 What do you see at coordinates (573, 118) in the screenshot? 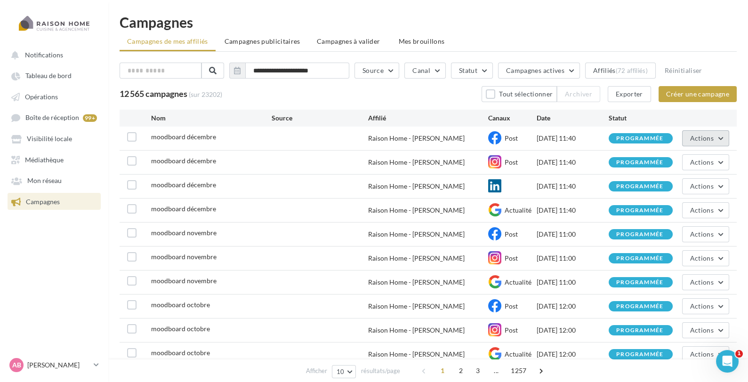
I see `div: Date` at bounding box center [573, 118].